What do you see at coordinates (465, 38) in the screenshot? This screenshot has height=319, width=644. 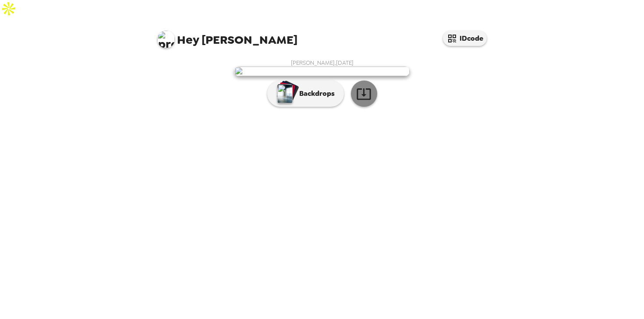 I see `button: IDcode` at bounding box center [465, 38].